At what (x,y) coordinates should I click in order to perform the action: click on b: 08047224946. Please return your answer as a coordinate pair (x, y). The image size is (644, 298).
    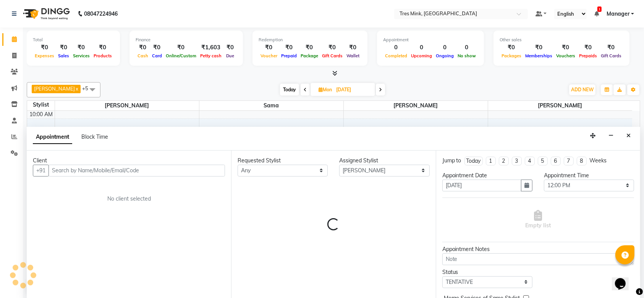
    Looking at the image, I should click on (101, 14).